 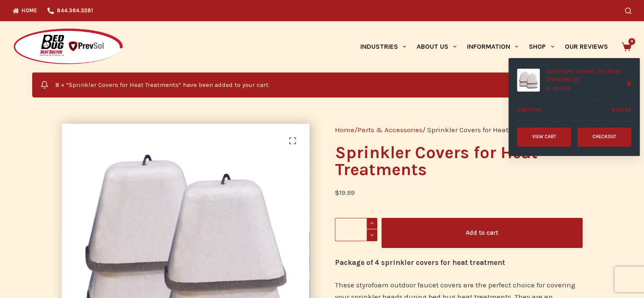 I want to click on button: Add to cart, so click(x=482, y=233).